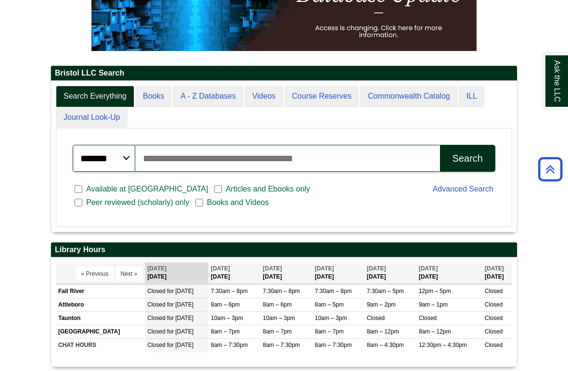 This screenshot has width=568, height=371. What do you see at coordinates (218, 189) in the screenshot?
I see `input: Articles and Ebooks only` at bounding box center [218, 189].